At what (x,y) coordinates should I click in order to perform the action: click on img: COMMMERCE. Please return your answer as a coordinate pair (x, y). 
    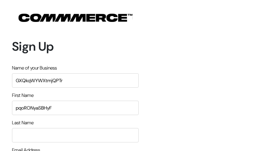
    Looking at the image, I should click on (75, 18).